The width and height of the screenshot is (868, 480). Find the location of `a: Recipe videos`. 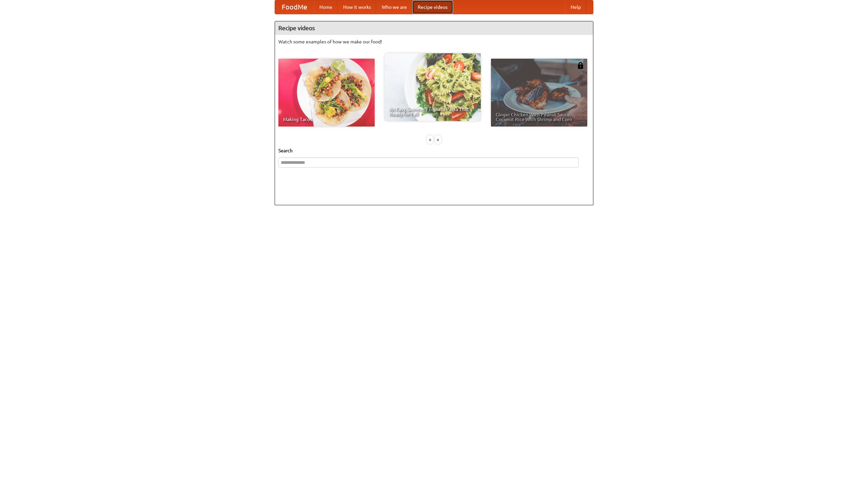

a: Recipe videos is located at coordinates (433, 7).